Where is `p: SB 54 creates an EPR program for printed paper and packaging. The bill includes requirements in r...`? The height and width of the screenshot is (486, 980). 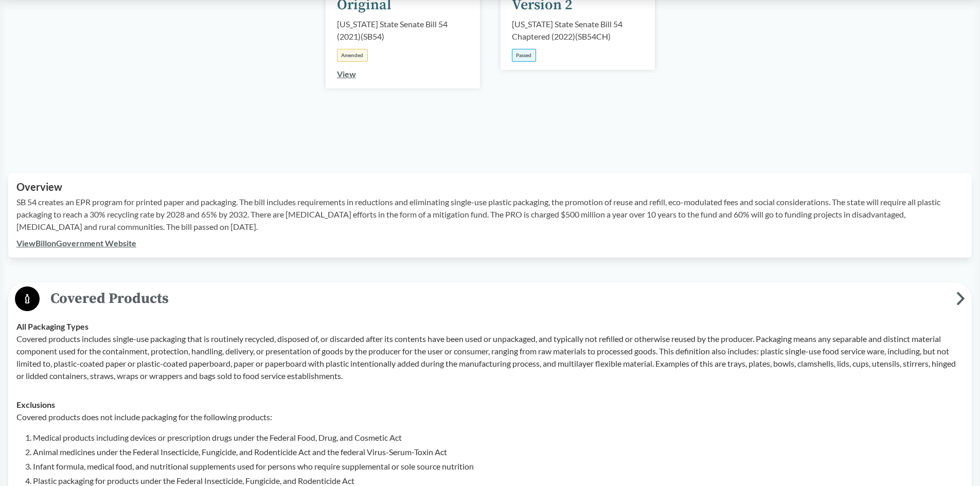 p: SB 54 creates an EPR program for printed paper and packaging. The bill includes requirements in r... is located at coordinates (490, 214).